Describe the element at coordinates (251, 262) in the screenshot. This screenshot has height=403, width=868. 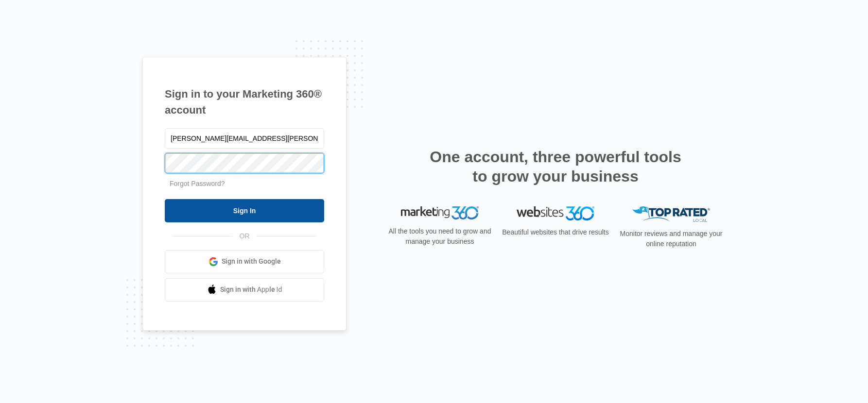
I see `span: Sign in with Google` at that location.